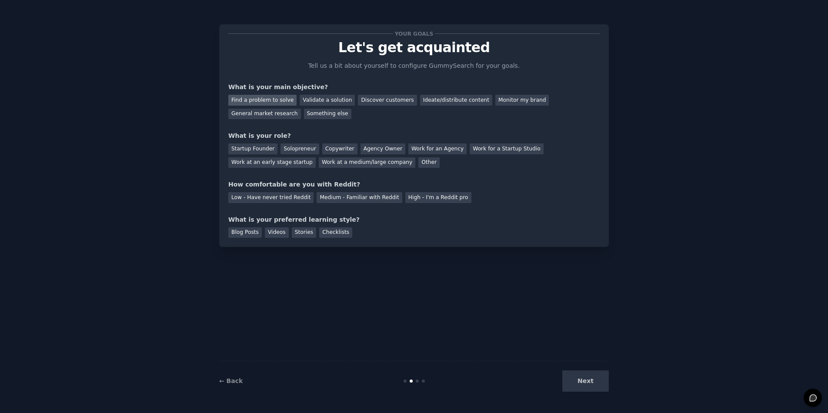  What do you see at coordinates (327, 100) in the screenshot?
I see `div: Validate a solution` at bounding box center [327, 100].